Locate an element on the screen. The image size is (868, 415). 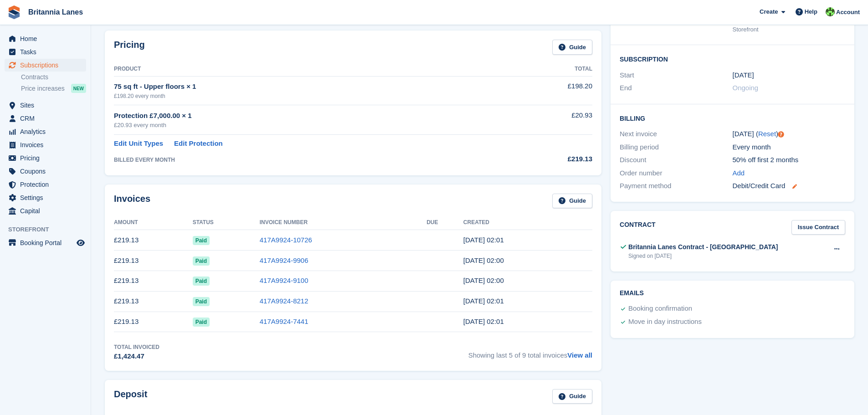
span: Protection is located at coordinates (47, 185).